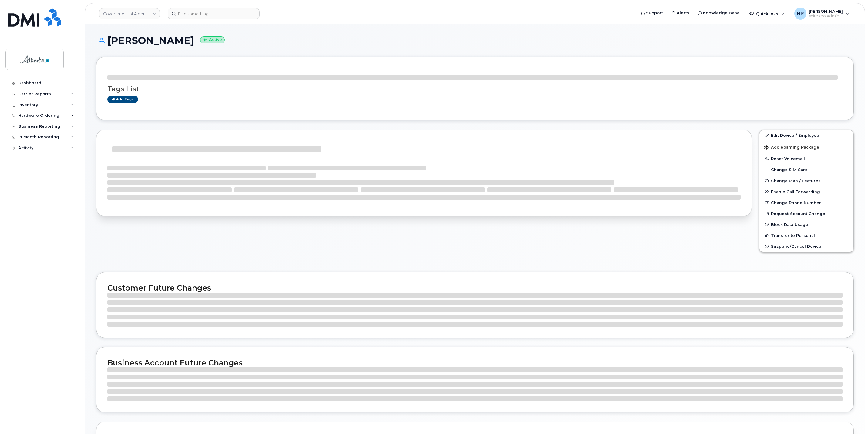 Image resolution: width=868 pixels, height=434 pixels. I want to click on button: Transfer to Personal, so click(806, 235).